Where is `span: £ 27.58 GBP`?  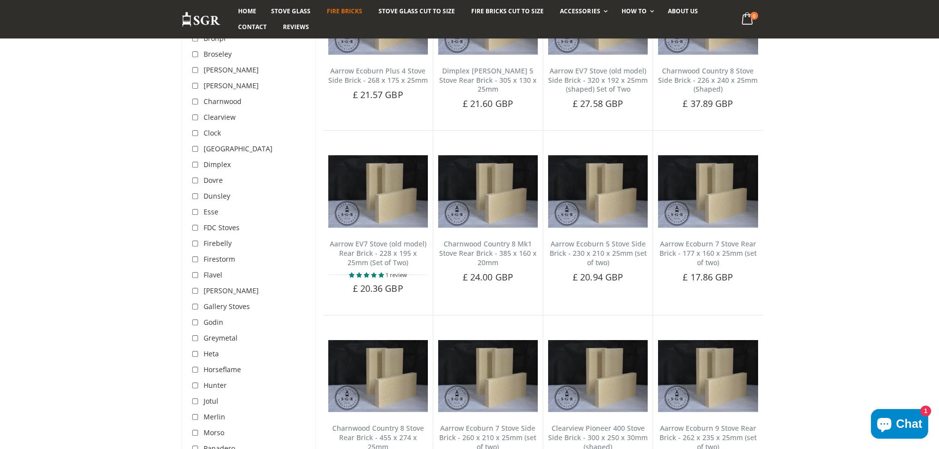
span: £ 27.58 GBP is located at coordinates (598, 103).